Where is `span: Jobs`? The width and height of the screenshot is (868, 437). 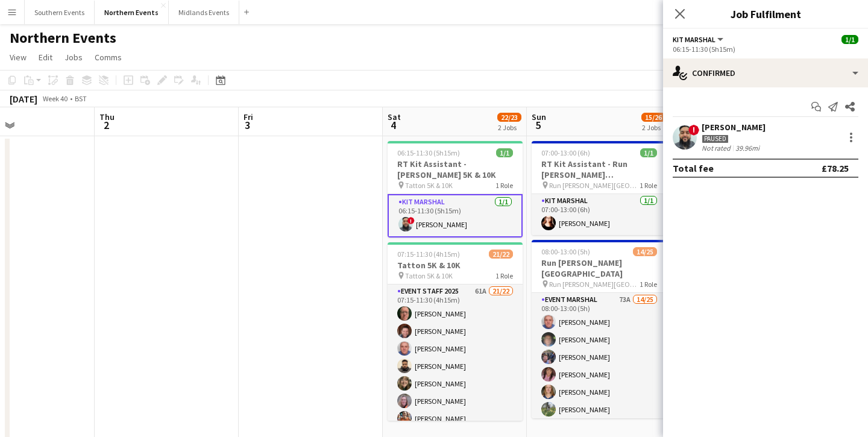
span: Jobs is located at coordinates (73, 57).